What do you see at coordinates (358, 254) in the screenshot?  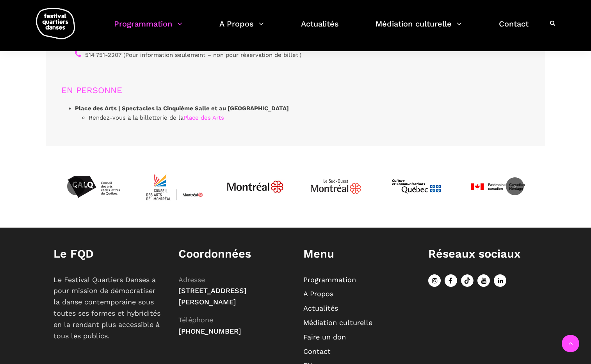 I see `h1: Menu` at bounding box center [358, 254].